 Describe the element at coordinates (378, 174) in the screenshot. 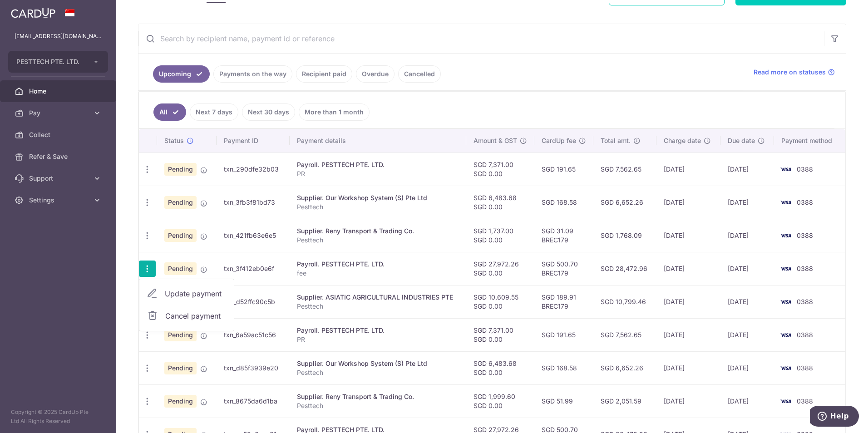

I see `p: PR` at that location.